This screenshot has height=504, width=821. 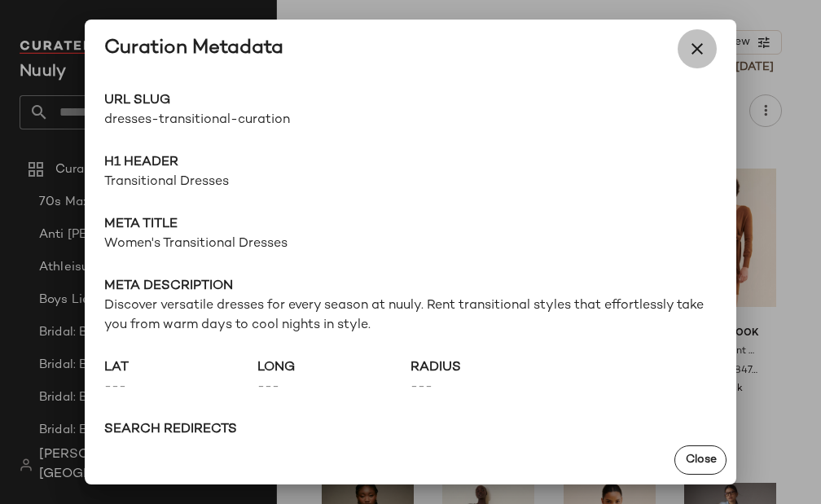 What do you see at coordinates (487, 368) in the screenshot?
I see `span: radius` at bounding box center [487, 368].